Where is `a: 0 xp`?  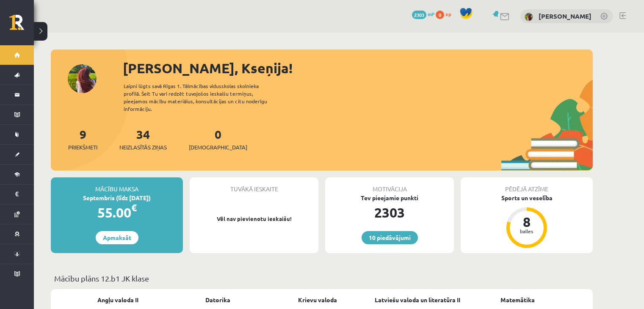 a: 0 xp is located at coordinates (445, 14).